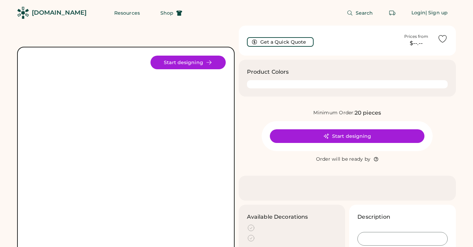  What do you see at coordinates (392, 13) in the screenshot?
I see `button: Retrieve an order` at bounding box center [392, 13].